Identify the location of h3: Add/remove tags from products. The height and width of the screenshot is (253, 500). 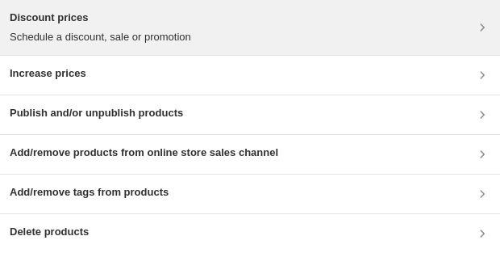
(89, 192).